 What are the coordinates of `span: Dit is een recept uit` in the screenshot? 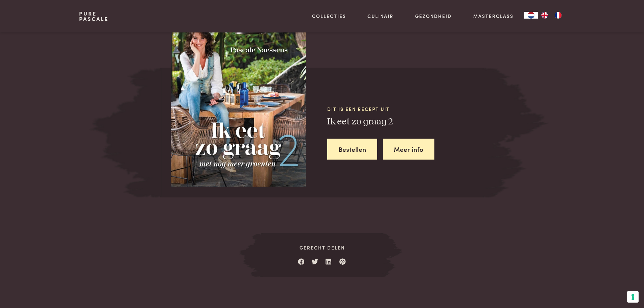 It's located at (406, 109).